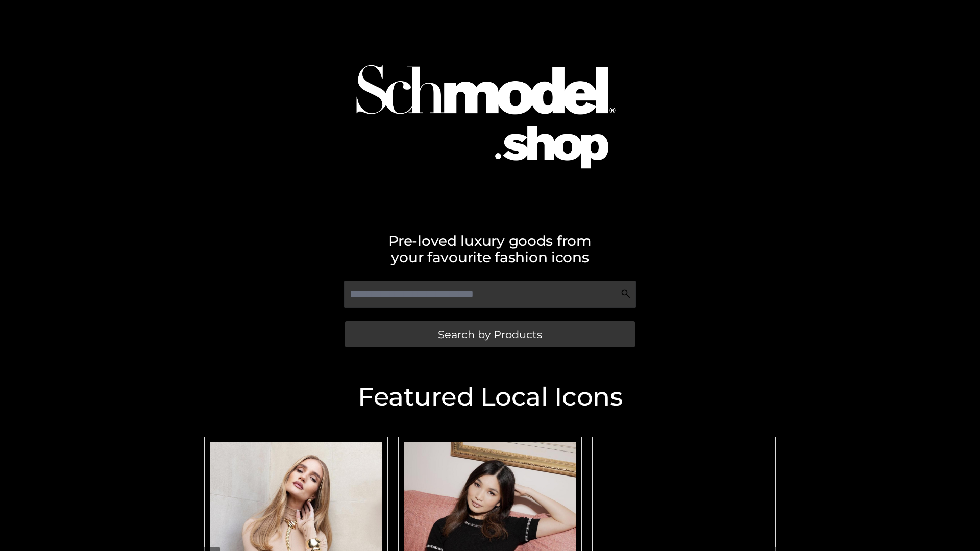  I want to click on a: Search by Products, so click(490, 334).